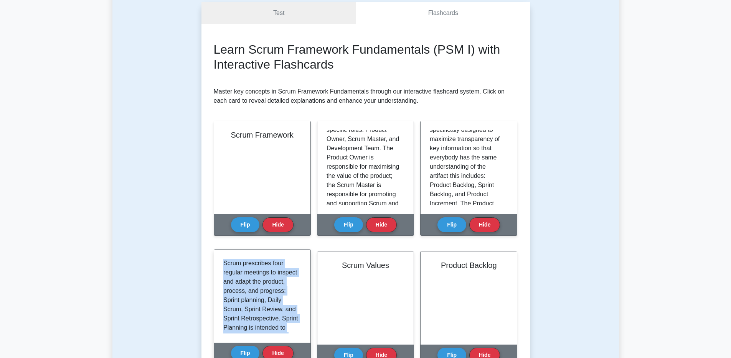  What do you see at coordinates (467, 199) in the screenshot?
I see `p: Scrum's artifacts represent work or value to provide transparency and opportunities for inspectio...` at bounding box center [467, 199].